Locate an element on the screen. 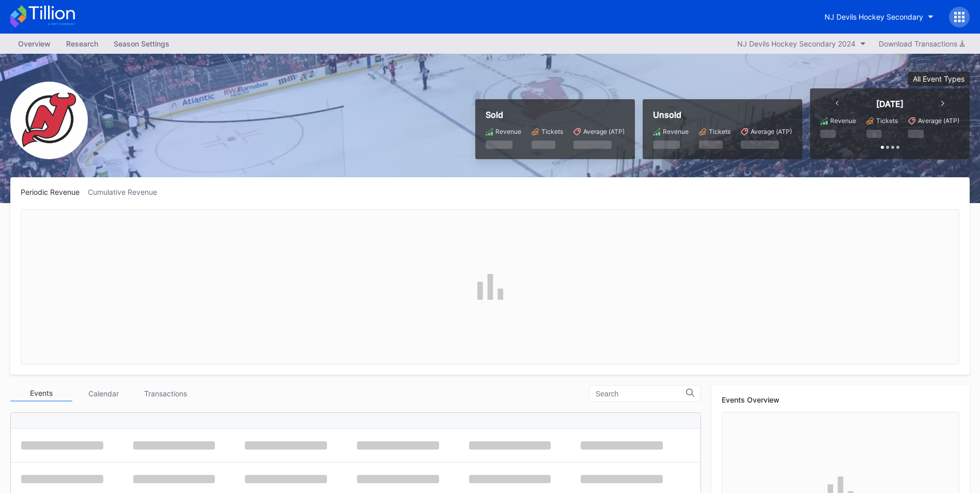 This screenshot has height=493, width=980. div: Unsold is located at coordinates (722, 115).